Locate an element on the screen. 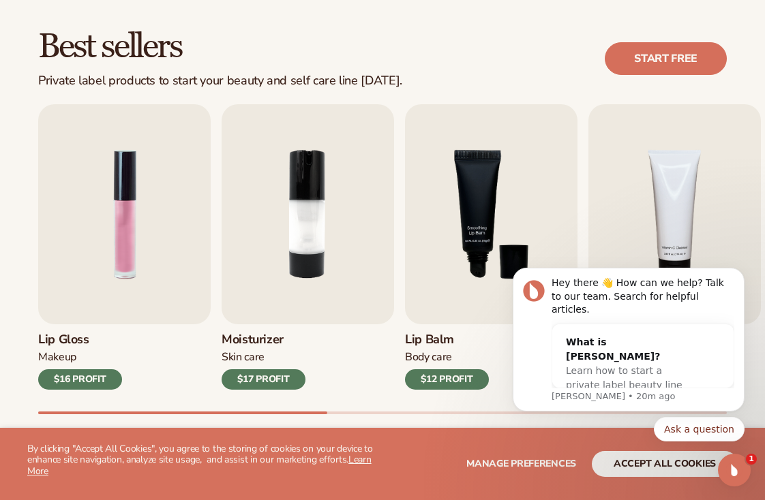 This screenshot has height=500, width=765. a: Start free is located at coordinates (665, 59).